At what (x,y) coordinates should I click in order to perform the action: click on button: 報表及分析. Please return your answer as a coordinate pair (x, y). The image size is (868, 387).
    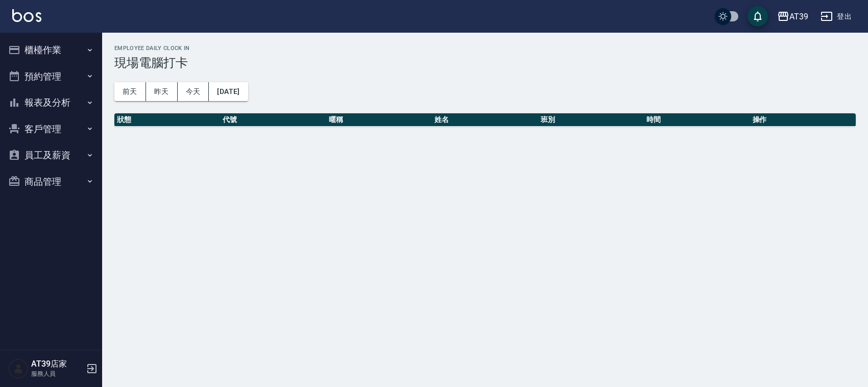
    Looking at the image, I should click on (51, 102).